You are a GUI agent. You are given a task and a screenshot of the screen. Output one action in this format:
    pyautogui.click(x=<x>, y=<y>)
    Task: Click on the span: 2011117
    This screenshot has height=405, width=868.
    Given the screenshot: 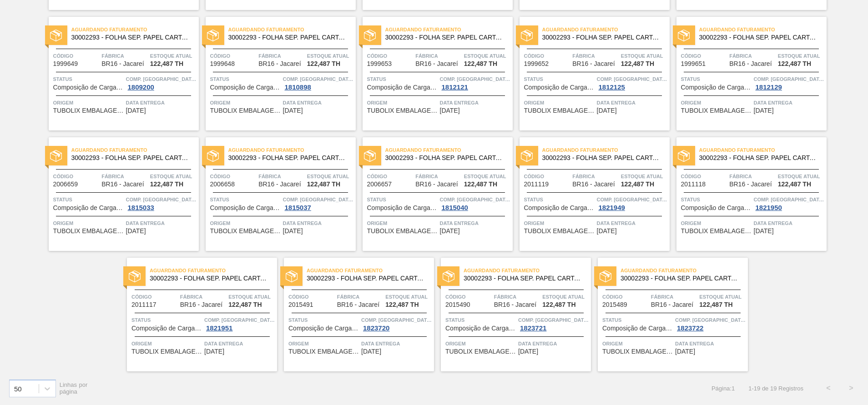 What is the action you would take?
    pyautogui.click(x=144, y=305)
    